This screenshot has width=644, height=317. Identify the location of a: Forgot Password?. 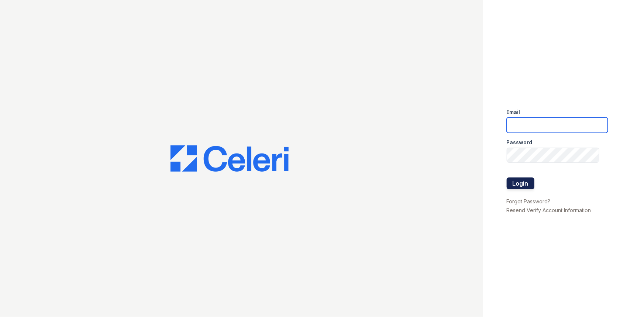
(528, 201).